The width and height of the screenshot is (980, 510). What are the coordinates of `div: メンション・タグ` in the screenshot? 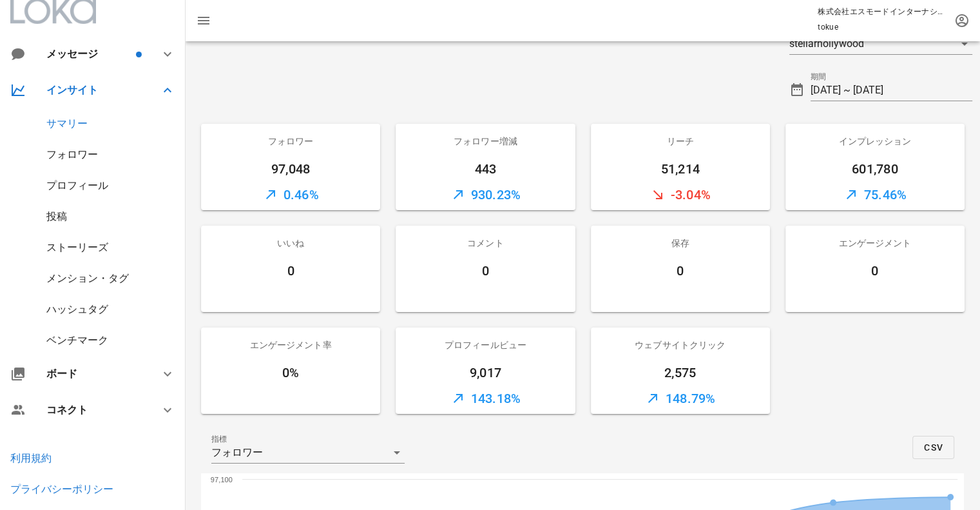 It's located at (88, 278).